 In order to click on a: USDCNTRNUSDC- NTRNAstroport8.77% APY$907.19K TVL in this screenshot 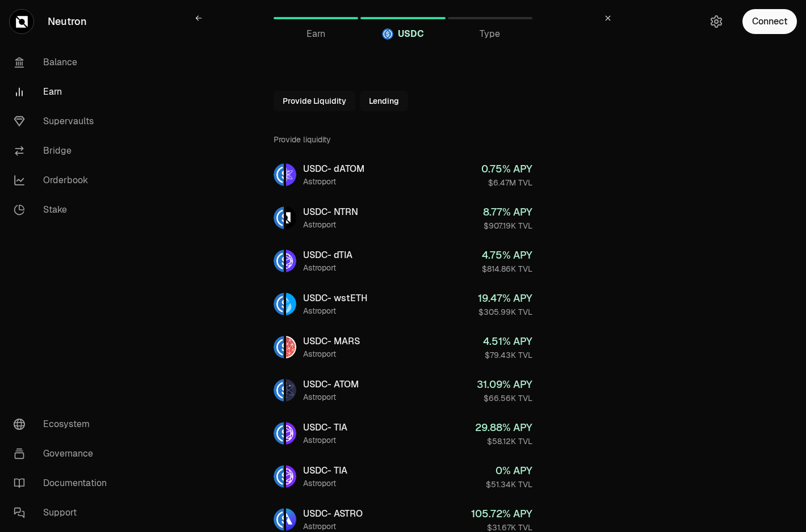, I will do `click(403, 217)`.